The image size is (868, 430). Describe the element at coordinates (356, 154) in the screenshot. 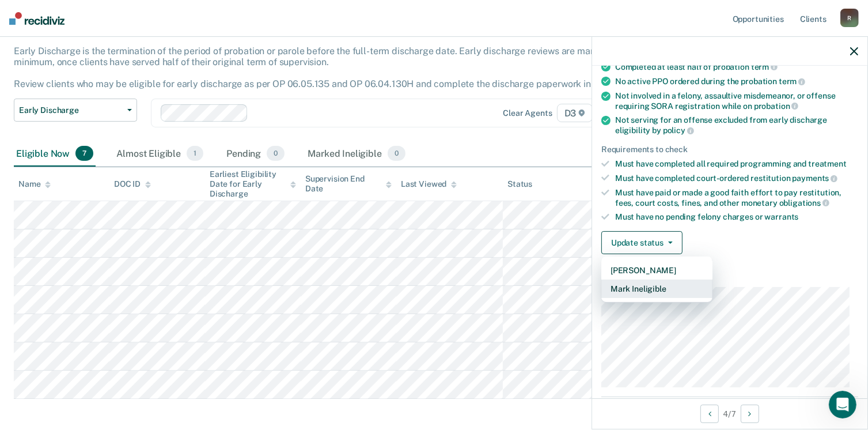

I see `div: Marked Ineligible` at that location.